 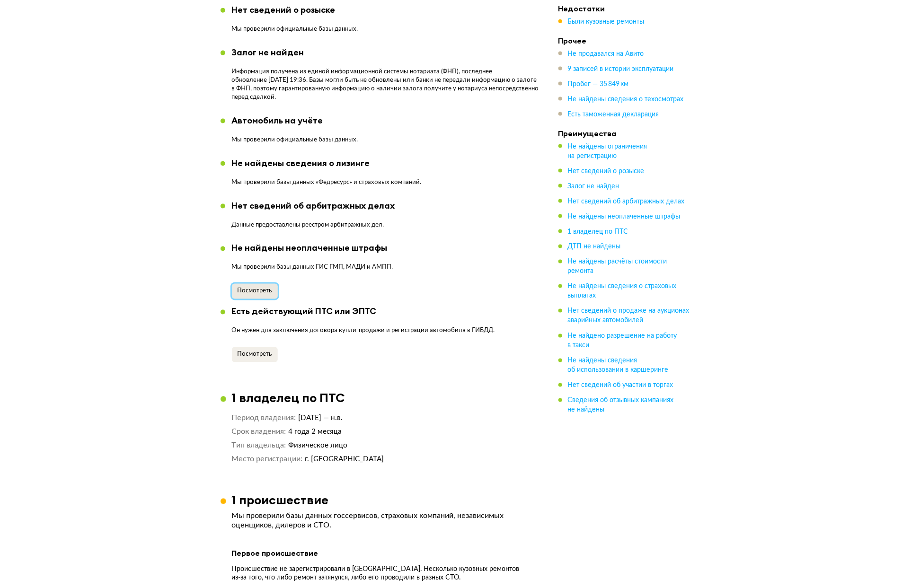 I want to click on span: Не найдены сведения о страховых выплатах, so click(x=622, y=291).